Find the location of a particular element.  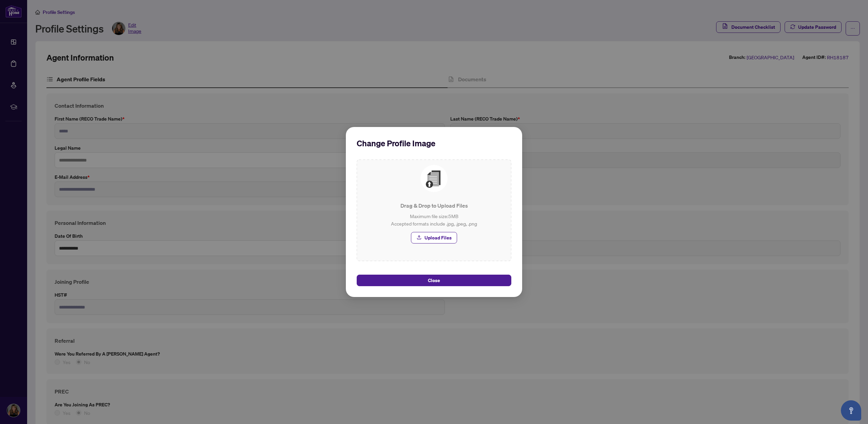

button: Close is located at coordinates (434, 281).